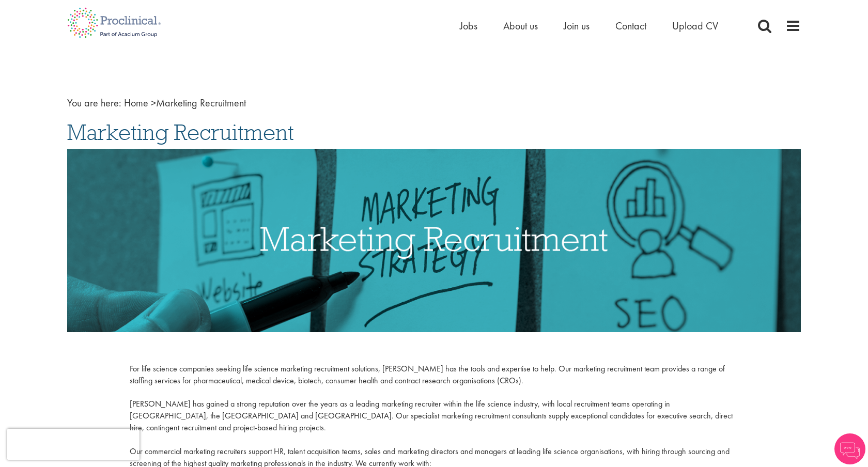  Describe the element at coordinates (520, 26) in the screenshot. I see `a: About us` at that location.